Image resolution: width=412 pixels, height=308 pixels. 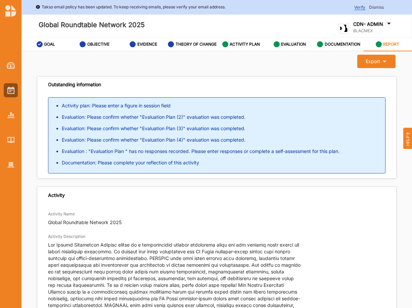 What do you see at coordinates (66, 237) in the screenshot?
I see `label: Activity Description` at bounding box center [66, 237].